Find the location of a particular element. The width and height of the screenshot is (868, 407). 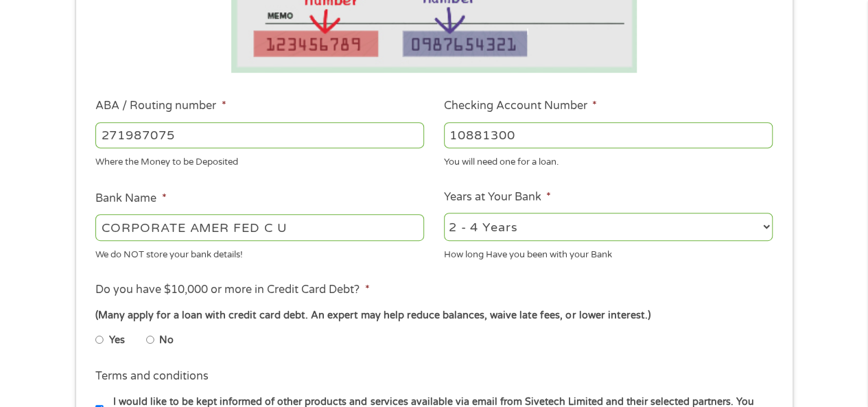

div: We do NOT store your bank details! is located at coordinates (259, 252).